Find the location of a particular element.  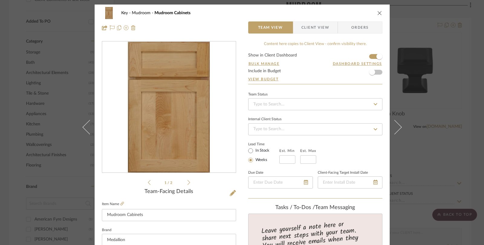

label: Due Date is located at coordinates (256, 173).